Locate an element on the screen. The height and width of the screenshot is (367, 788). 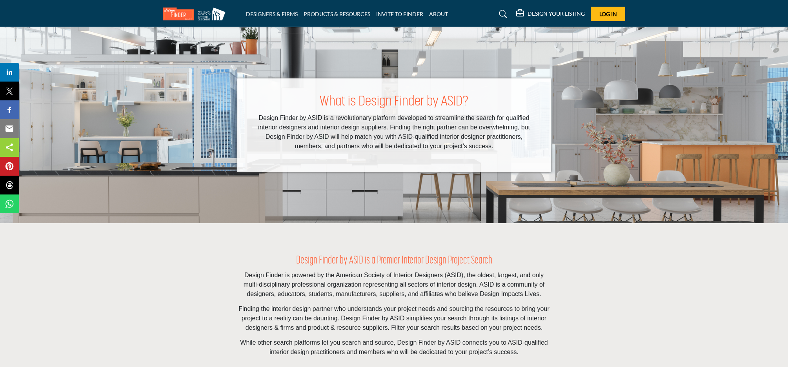
div: DESIGN YOUR LISTING is located at coordinates (551, 14).